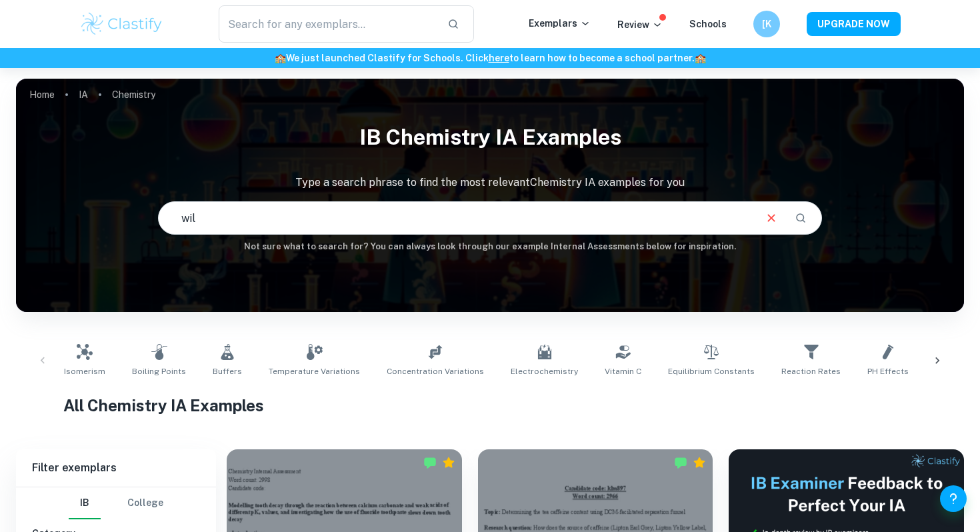 Image resolution: width=980 pixels, height=532 pixels. What do you see at coordinates (228, 371) in the screenshot?
I see `span: Buffers` at bounding box center [228, 371].